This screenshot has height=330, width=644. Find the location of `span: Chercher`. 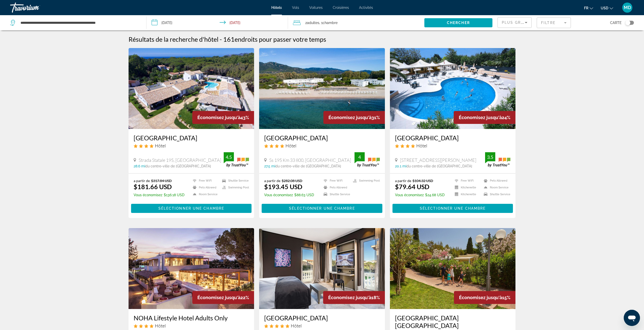

span: Chercher is located at coordinates (458, 23).